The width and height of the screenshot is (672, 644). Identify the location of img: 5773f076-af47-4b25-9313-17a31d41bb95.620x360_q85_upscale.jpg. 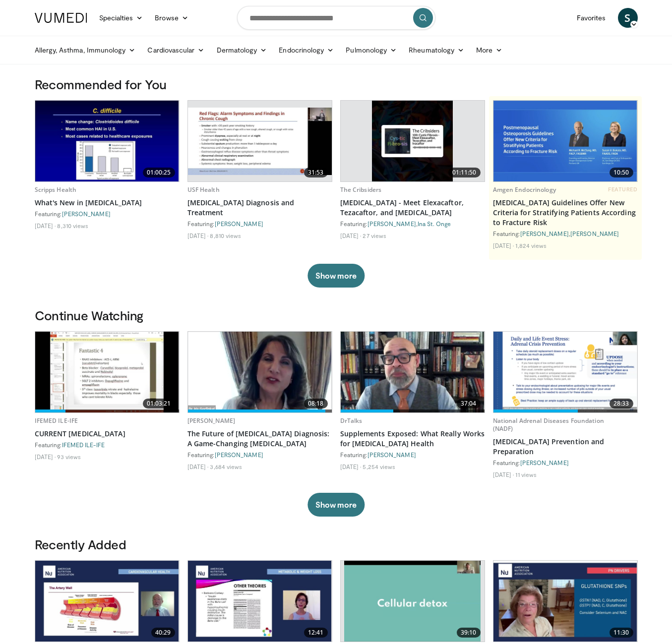
(260, 372).